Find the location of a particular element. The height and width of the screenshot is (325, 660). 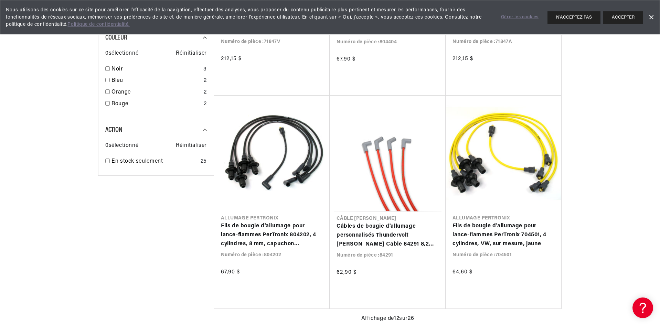

font: 3 is located at coordinates (205, 69).